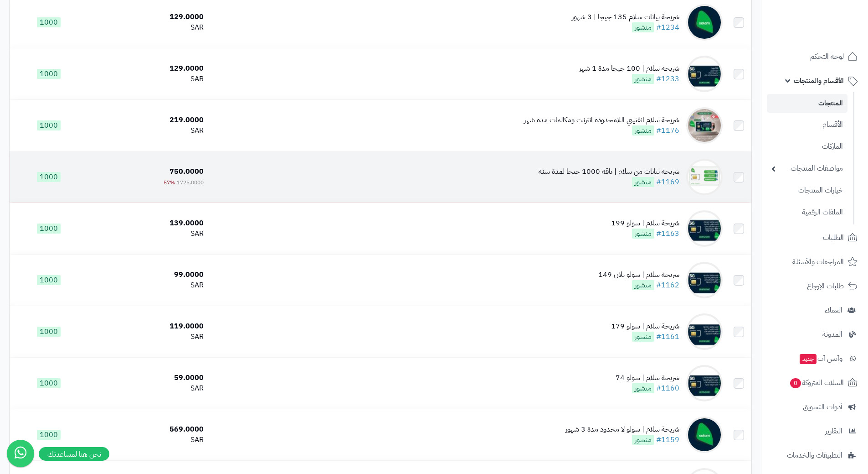 The width and height of the screenshot is (868, 474). What do you see at coordinates (827, 56) in the screenshot?
I see `span: لوحة التحكم` at bounding box center [827, 56].